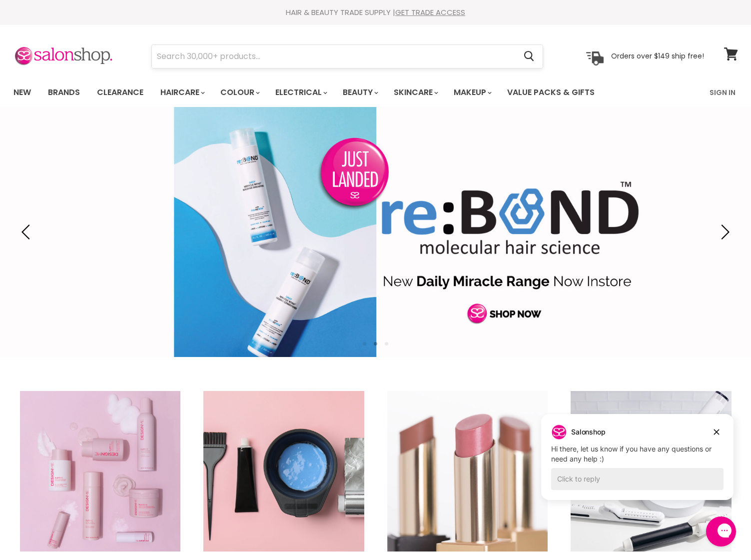 This screenshot has height=560, width=751. What do you see at coordinates (723, 232) in the screenshot?
I see `button: Next` at bounding box center [723, 232].